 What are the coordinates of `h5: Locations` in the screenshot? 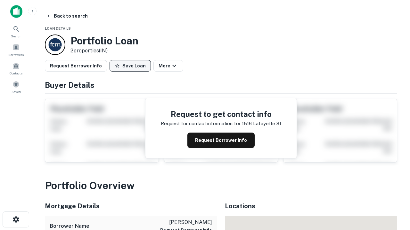 It's located at (311, 206).